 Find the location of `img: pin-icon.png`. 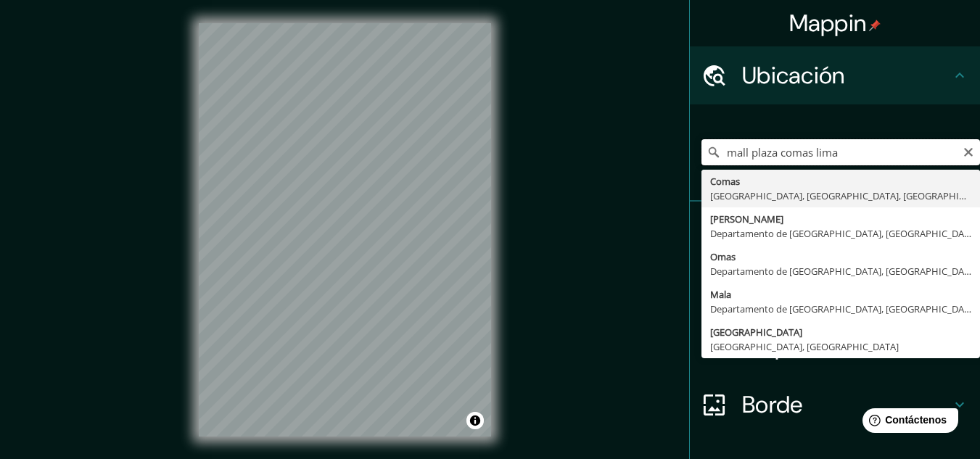

img: pin-icon.png is located at coordinates (876, 25).